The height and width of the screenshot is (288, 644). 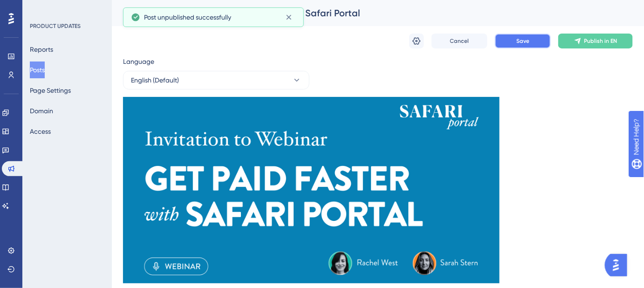 What do you see at coordinates (523, 41) in the screenshot?
I see `button: Save` at bounding box center [523, 41].